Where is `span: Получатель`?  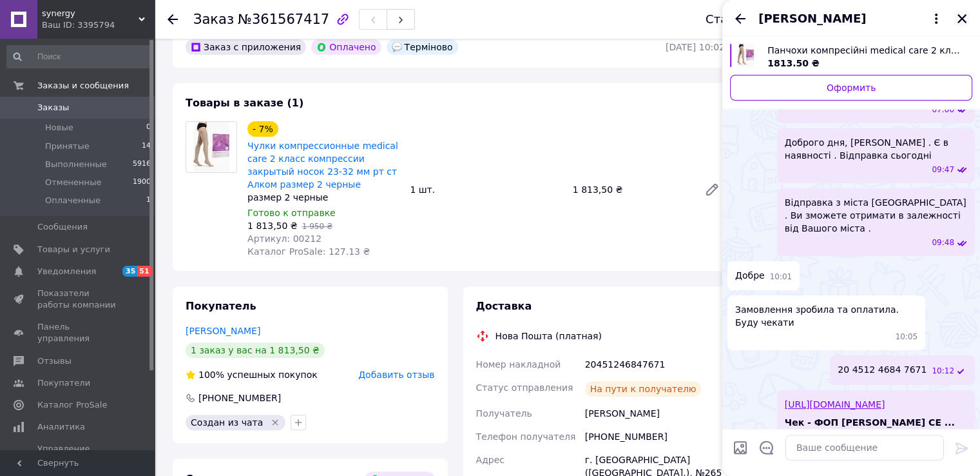
span: Получатель is located at coordinates (504, 413).